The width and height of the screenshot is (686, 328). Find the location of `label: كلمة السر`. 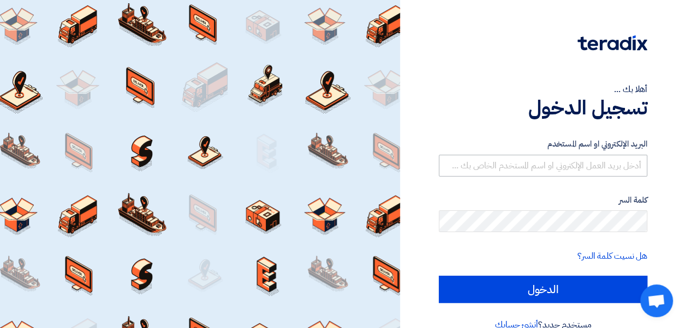

label: كلمة السر is located at coordinates (543, 200).